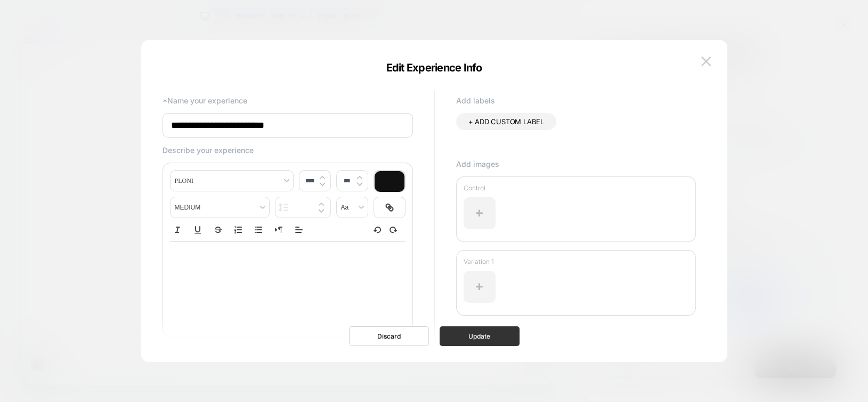 The image size is (868, 402). I want to click on p: *Name your experience, so click(288, 100).